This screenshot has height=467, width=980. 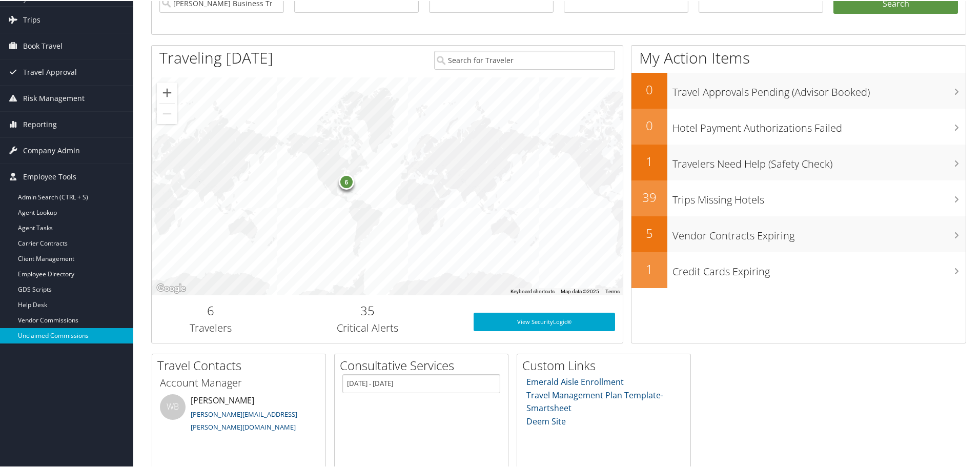 I want to click on a: Emerald Aisle Enrollment, so click(x=575, y=381).